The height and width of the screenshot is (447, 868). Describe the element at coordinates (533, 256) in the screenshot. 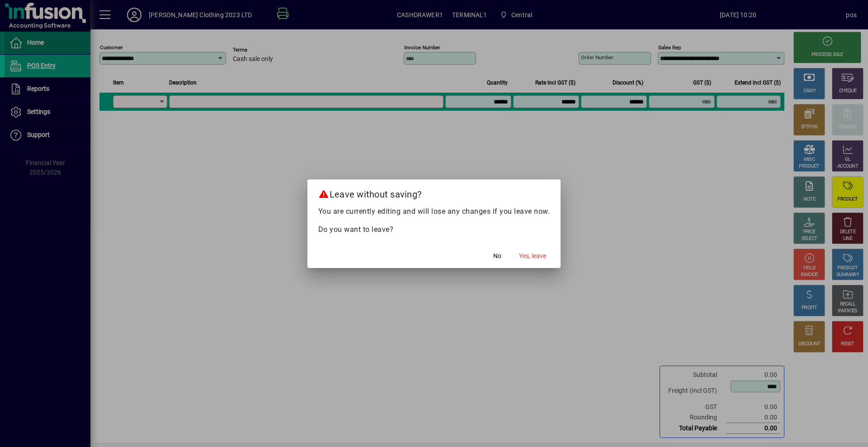

I see `span: Yes, leave` at that location.